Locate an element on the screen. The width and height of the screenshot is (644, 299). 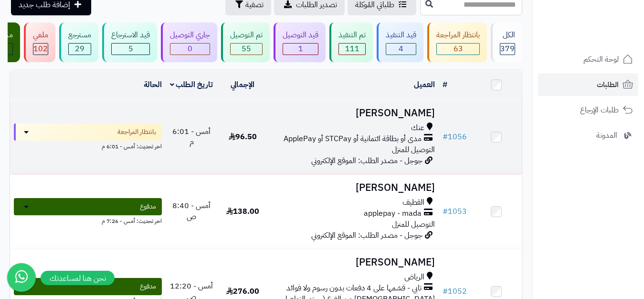
a: الطلبات is located at coordinates (588, 84).